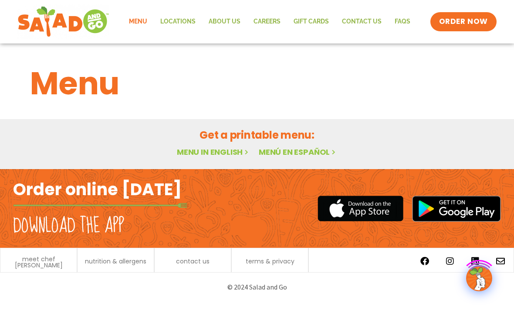 The height and width of the screenshot is (313, 514). What do you see at coordinates (257, 135) in the screenshot?
I see `h2: Get a printable menu:` at bounding box center [257, 135].